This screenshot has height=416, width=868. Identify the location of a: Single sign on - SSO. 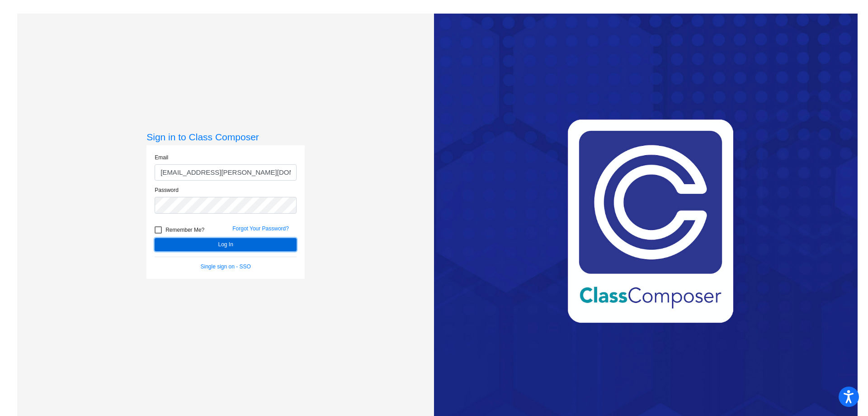
(226, 267).